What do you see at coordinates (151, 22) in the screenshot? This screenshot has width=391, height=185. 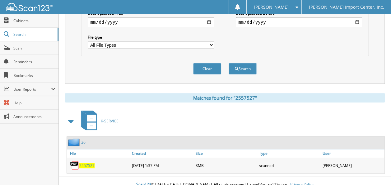 I see `input: start` at bounding box center [151, 22].